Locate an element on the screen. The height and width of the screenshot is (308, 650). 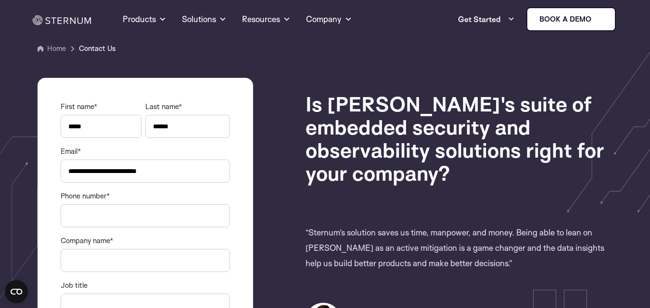
button: Open CMP widget is located at coordinates (16, 292).